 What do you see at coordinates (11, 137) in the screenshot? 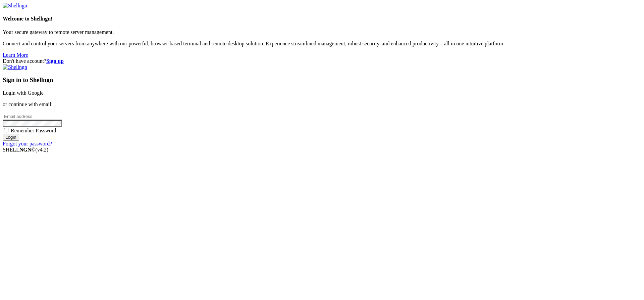
I see `input: Login` at bounding box center [11, 137].